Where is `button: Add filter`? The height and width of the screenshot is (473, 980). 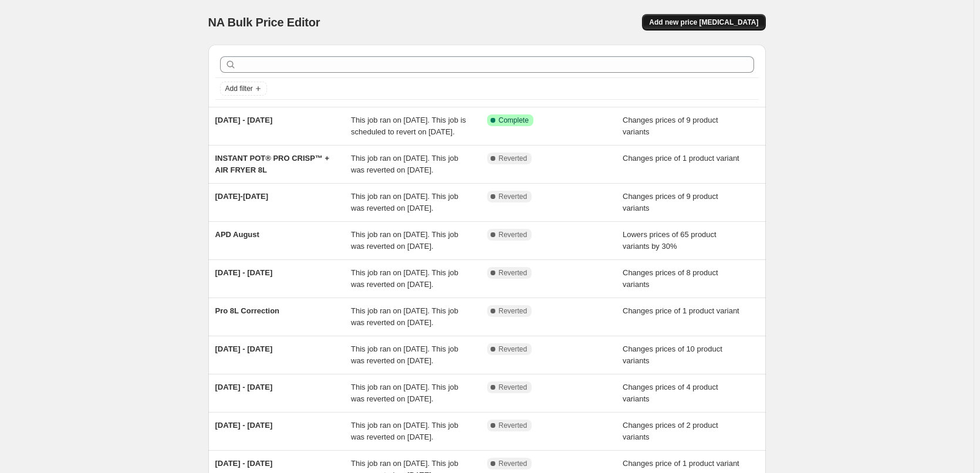 button: Add filter is located at coordinates (244, 89).